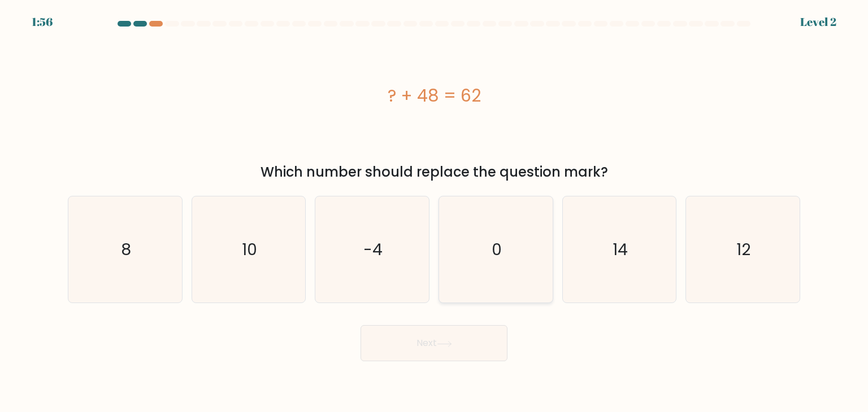 The width and height of the screenshot is (868, 412). Describe the element at coordinates (126, 250) in the screenshot. I see `text: 8` at that location.